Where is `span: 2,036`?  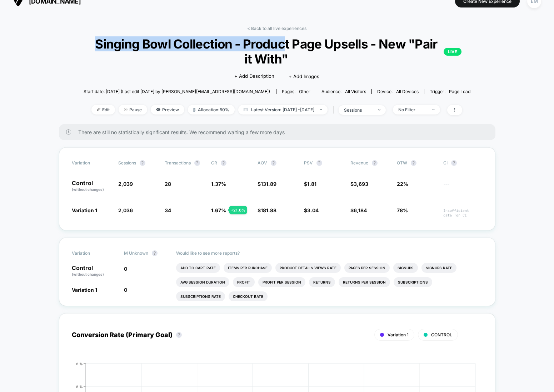
span: 2,036 is located at coordinates (125, 211).